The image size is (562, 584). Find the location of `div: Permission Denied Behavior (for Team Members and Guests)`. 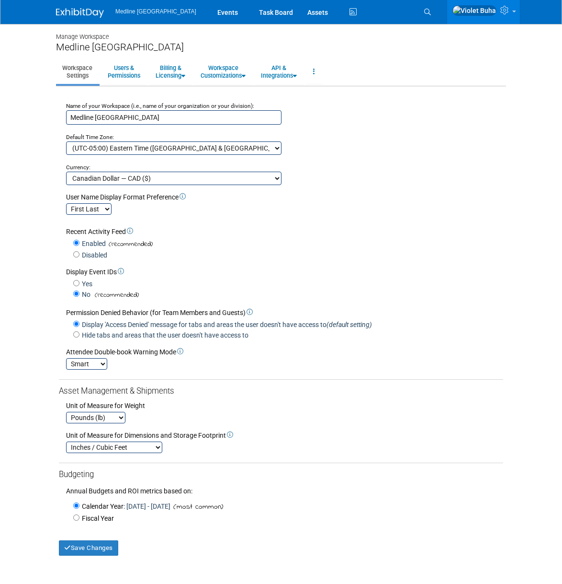

div: Permission Denied Behavior (for Team Members and Guests) is located at coordinates (285, 312).